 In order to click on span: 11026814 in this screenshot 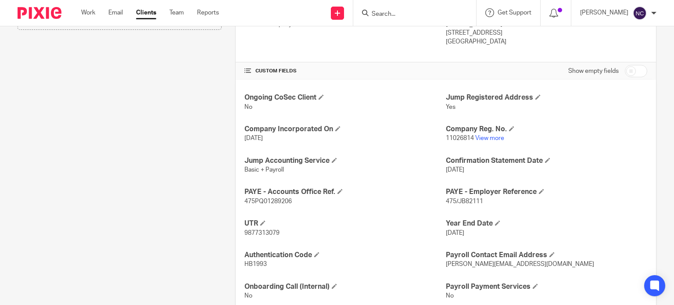, I will do `click(460, 138)`.